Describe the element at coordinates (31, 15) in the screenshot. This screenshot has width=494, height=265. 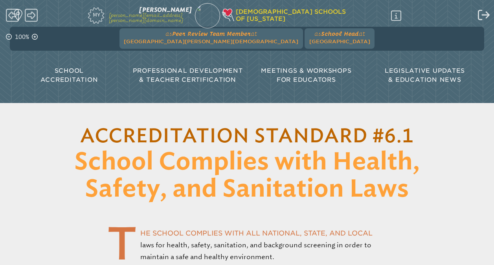
I see `span: Forward` at that location.